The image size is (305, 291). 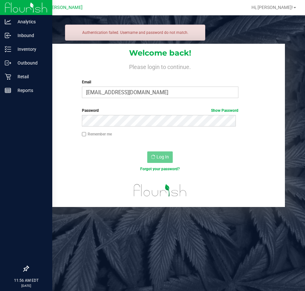 I want to click on div: Authentication failed. Username and password do not match., so click(x=135, y=33).